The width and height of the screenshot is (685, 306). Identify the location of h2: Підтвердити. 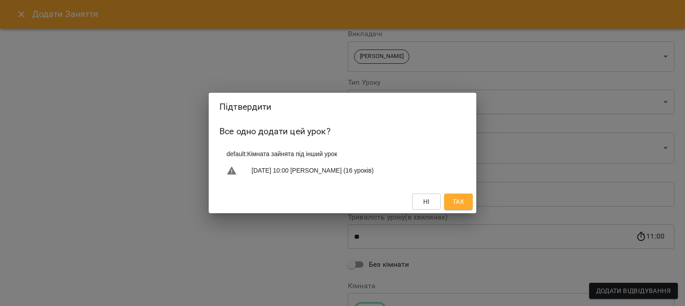
(343, 107).